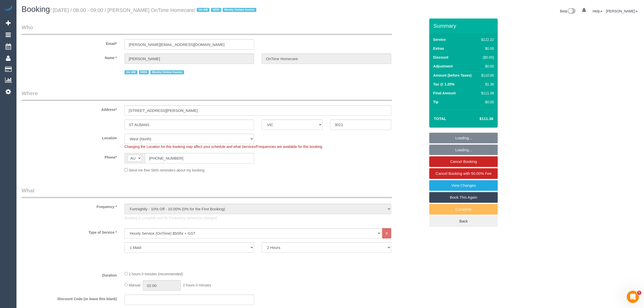  I want to click on div: $111.38, so click(487, 93).